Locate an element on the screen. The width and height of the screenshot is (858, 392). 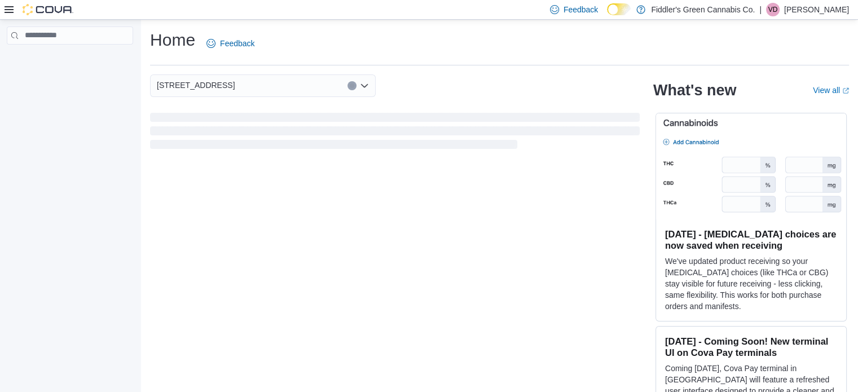
span: VD is located at coordinates (773, 10).